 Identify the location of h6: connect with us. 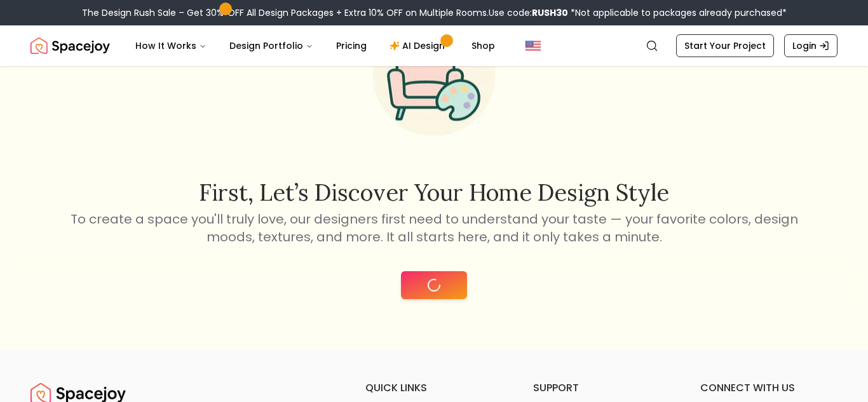
(769, 388).